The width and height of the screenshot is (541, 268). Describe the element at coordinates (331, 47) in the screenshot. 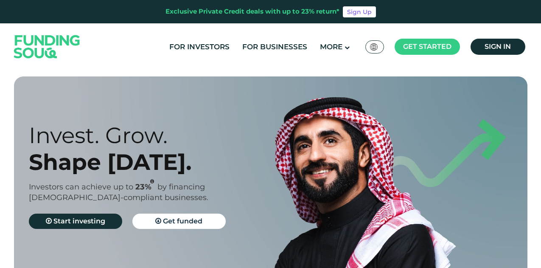

I see `span: More` at that location.